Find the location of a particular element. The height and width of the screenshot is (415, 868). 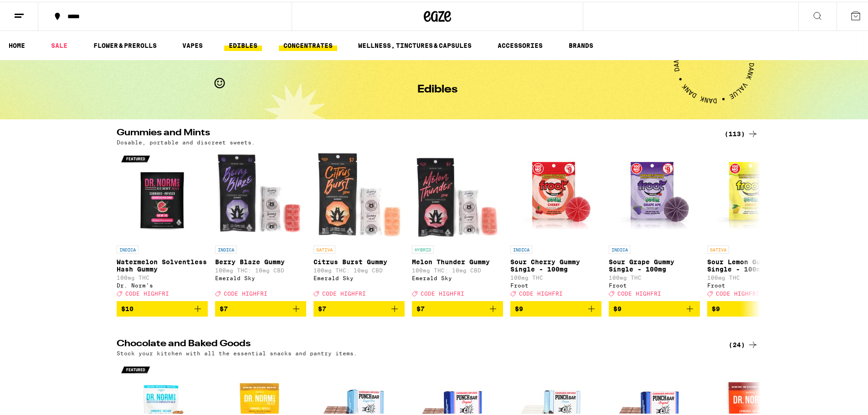

p: Sour Cherry Gummy Single - 100mg is located at coordinates (556, 263).